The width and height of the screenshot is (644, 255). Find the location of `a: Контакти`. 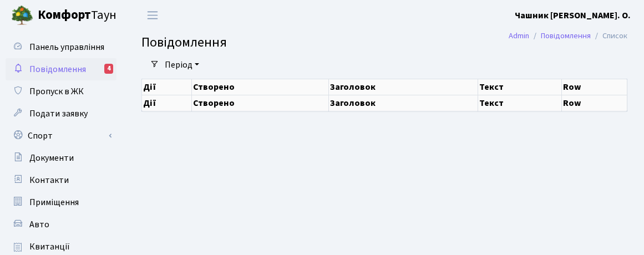

a: Контакти is located at coordinates (61, 181).